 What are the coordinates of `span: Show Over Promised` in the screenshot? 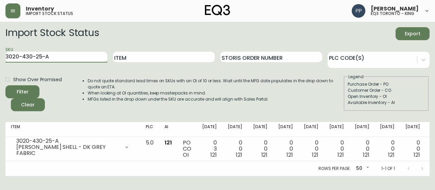 It's located at (37, 80).